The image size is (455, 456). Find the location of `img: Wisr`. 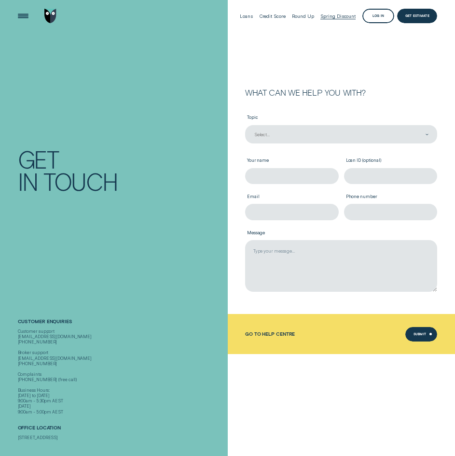

img: Wisr is located at coordinates (50, 16).